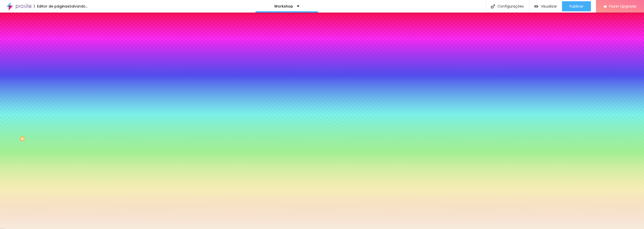 The height and width of the screenshot is (229, 644). Describe the element at coordinates (284, 6) in the screenshot. I see `p: Workshop` at that location.